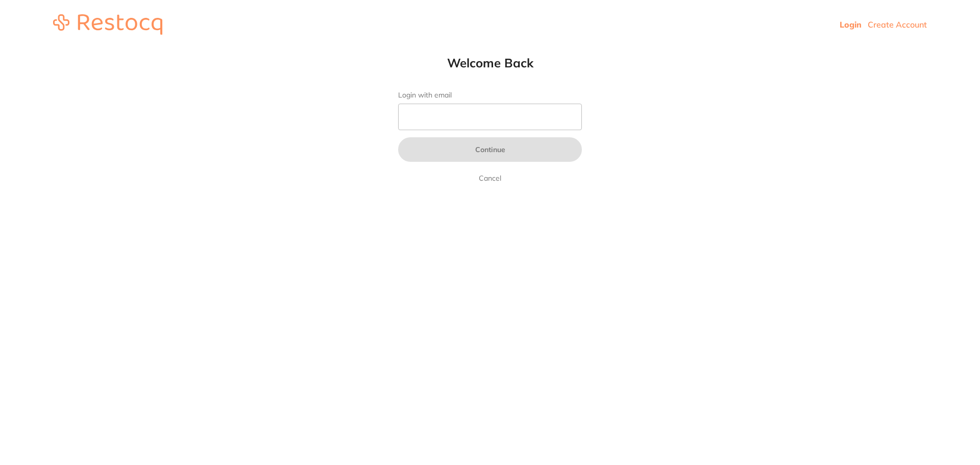 This screenshot has width=980, height=465. Describe the element at coordinates (490, 63) in the screenshot. I see `h1: Welcome Back` at that location.